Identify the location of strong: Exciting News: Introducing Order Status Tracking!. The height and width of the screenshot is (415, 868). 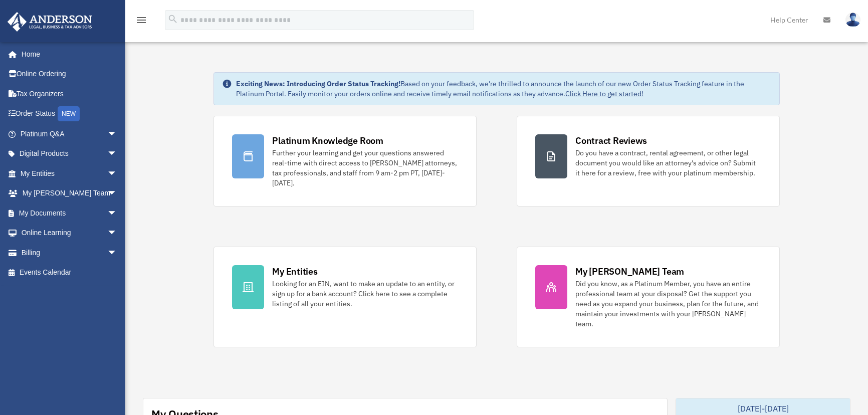
(318, 84).